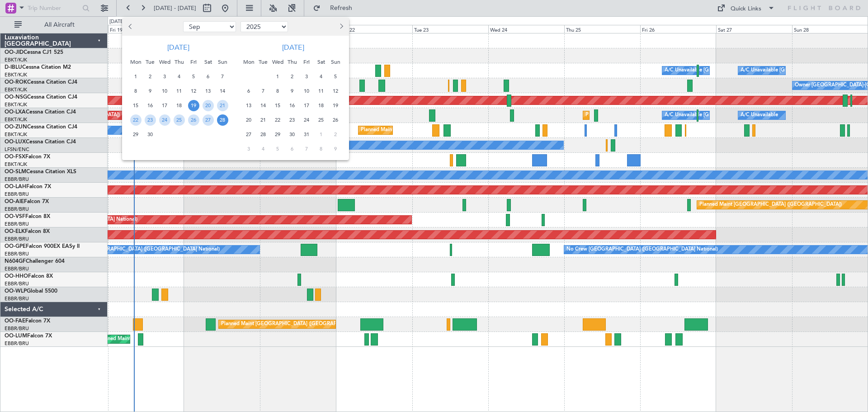 The image size is (868, 412). I want to click on div: 11-9-2025, so click(179, 91).